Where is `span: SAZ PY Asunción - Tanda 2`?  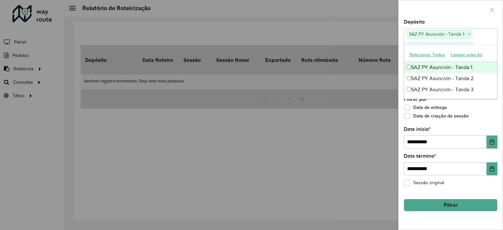
span: SAZ PY Asunción - Tanda 2 is located at coordinates (437, 47).